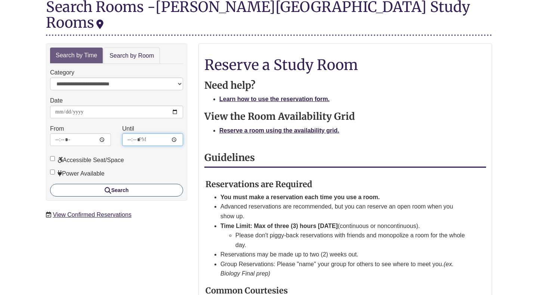 The image size is (538, 295). I want to click on label: Category, so click(62, 73).